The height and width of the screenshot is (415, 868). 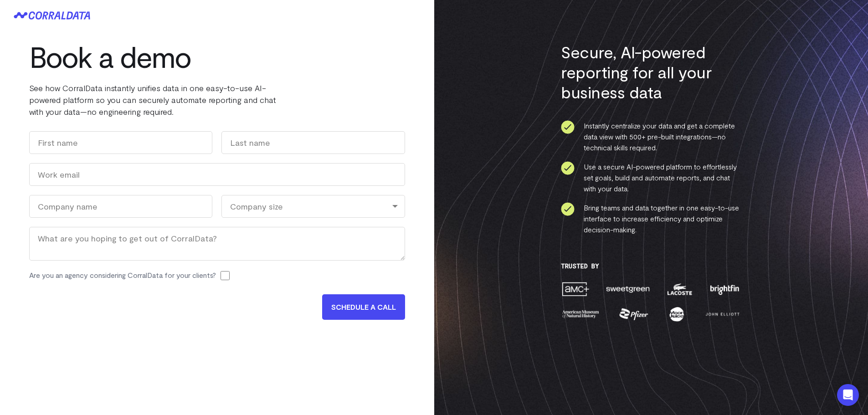 I want to click on h3: Secure, AI-powered reporting for all your business data, so click(x=651, y=72).